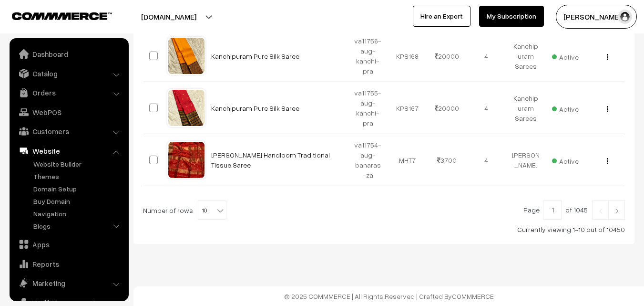 The width and height of the screenshot is (644, 306). What do you see at coordinates (617, 211) in the screenshot?
I see `img: Right` at bounding box center [617, 211].